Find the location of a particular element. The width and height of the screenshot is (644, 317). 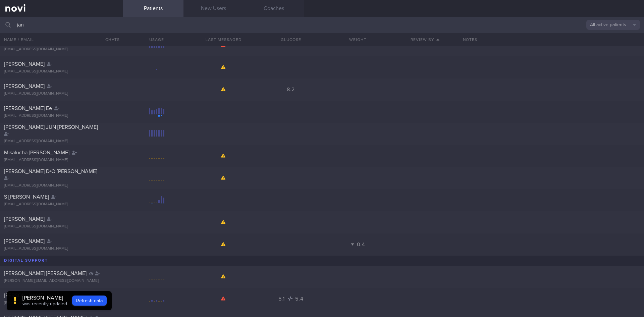

button: Glucose is located at coordinates (291, 40).